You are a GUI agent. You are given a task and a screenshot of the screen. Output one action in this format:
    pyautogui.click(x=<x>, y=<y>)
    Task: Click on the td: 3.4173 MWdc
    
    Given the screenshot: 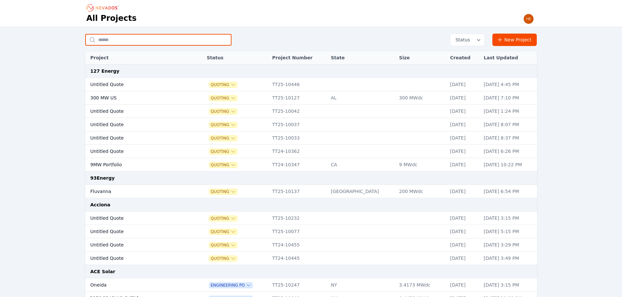 What is the action you would take?
    pyautogui.click(x=421, y=285)
    